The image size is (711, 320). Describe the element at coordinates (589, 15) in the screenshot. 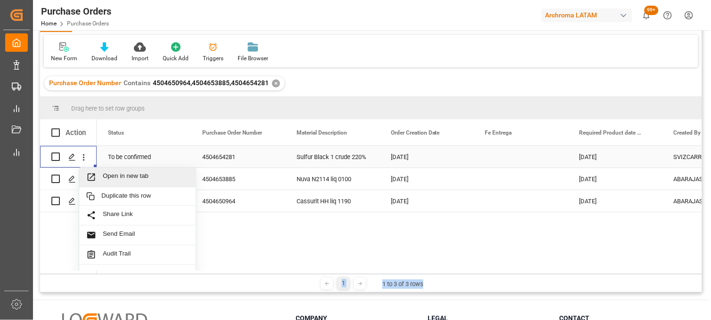

I see `button: Archroma LATAM` at that location.